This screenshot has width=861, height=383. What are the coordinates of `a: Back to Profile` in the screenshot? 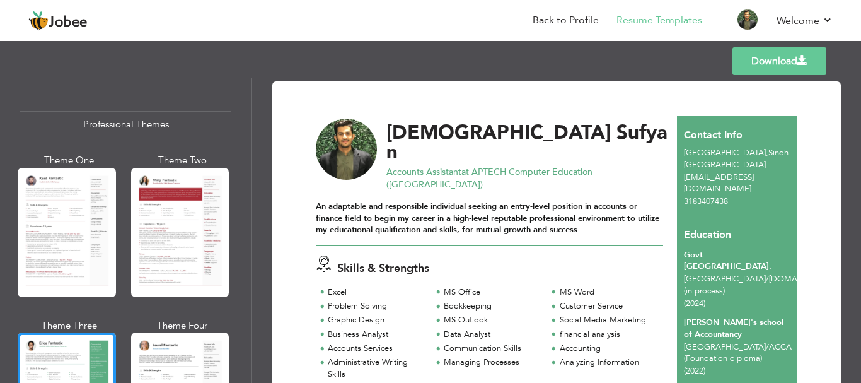 It's located at (565, 20).